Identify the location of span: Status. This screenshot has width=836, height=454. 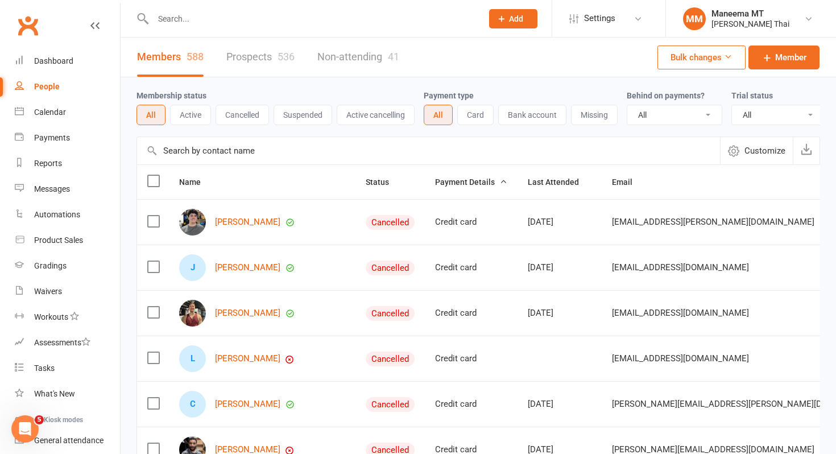
(383, 182).